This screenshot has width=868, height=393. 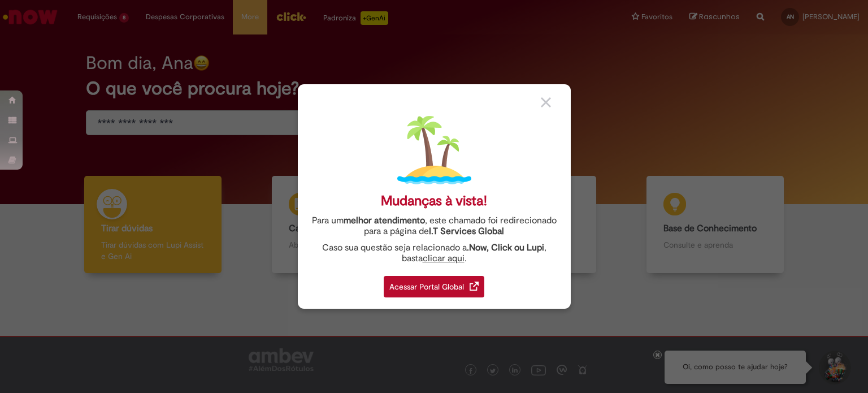 I want to click on strong: .Now, Click ou Lupi, so click(x=505, y=248).